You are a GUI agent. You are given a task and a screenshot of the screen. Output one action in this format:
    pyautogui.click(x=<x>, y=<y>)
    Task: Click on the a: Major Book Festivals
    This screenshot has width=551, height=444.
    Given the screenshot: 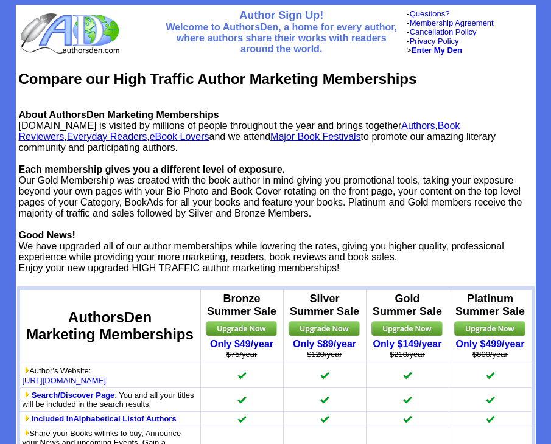 What is the action you would take?
    pyautogui.click(x=315, y=136)
    